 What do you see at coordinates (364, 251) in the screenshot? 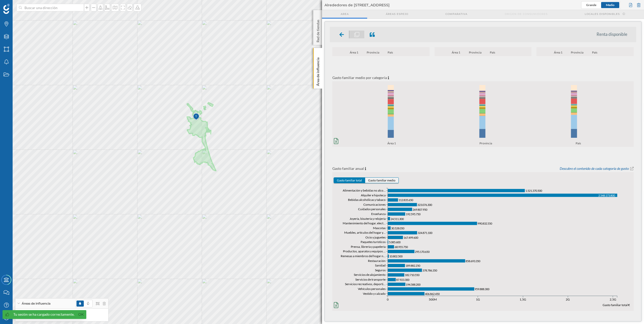
I see `text: Productos, aparatos y equipos …` at bounding box center [364, 251].